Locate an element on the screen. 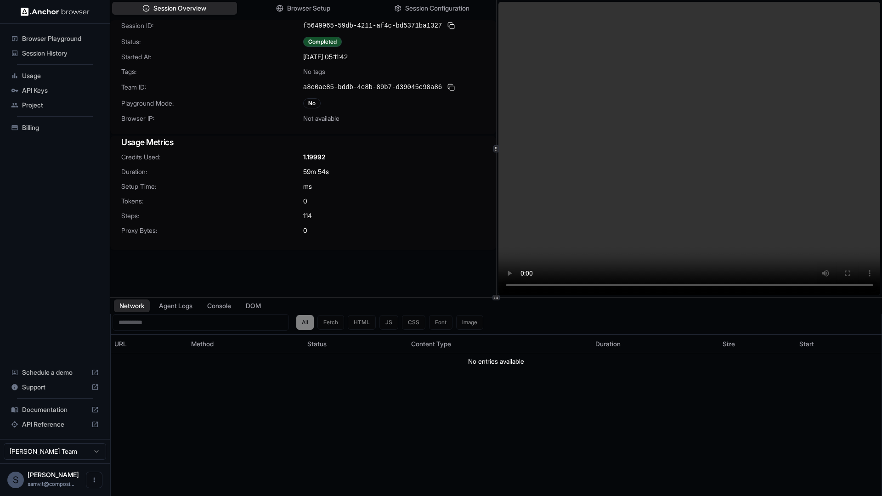  div: Status is located at coordinates (355, 344).